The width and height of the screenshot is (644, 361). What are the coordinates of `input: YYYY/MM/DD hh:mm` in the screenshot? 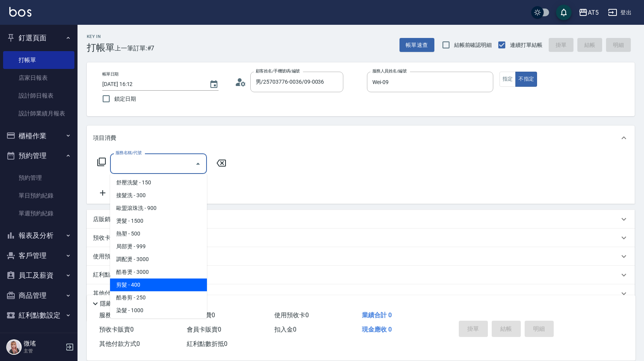 It's located at (152, 84).